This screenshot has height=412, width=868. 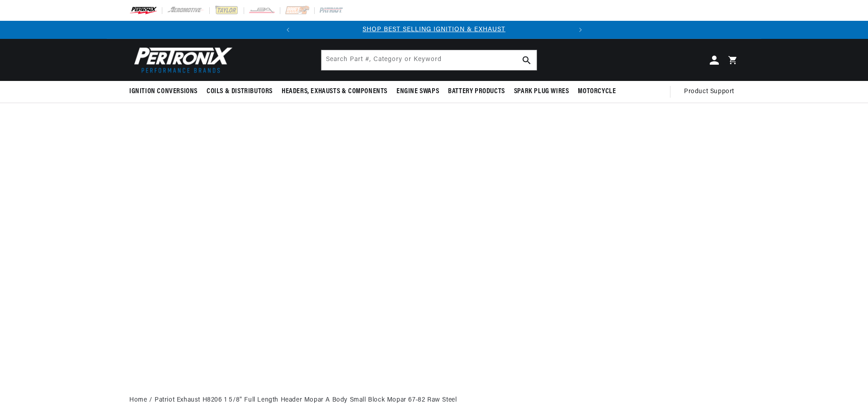 What do you see at coordinates (335, 91) in the screenshot?
I see `span: Headers, Exhausts & Components` at bounding box center [335, 91].